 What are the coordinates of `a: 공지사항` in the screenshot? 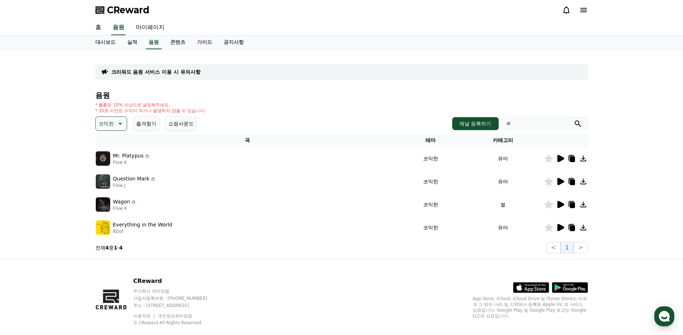 It's located at (234, 42).